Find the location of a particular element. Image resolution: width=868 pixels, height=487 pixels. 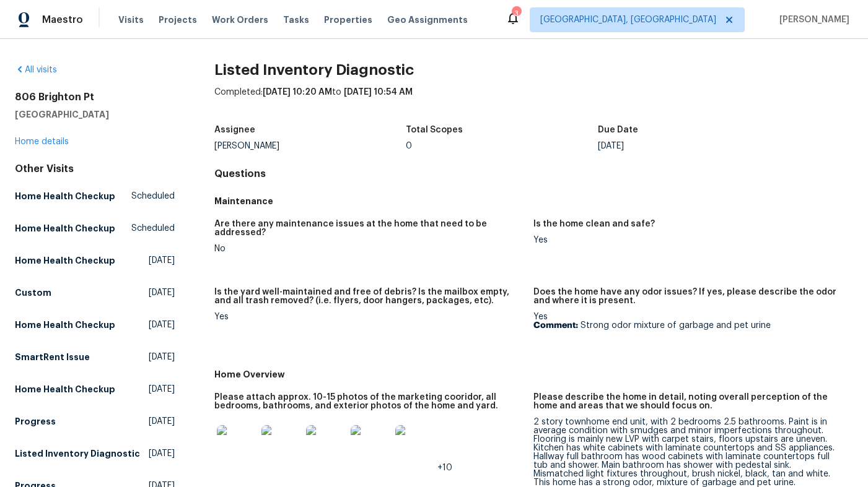

h5: Assignee is located at coordinates (235, 130).